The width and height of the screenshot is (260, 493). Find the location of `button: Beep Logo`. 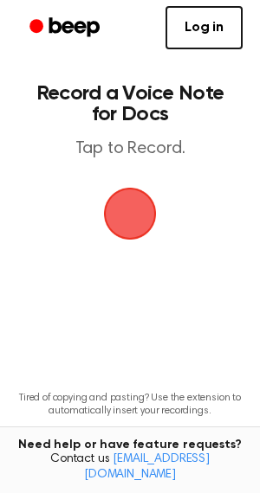

button: Beep Logo is located at coordinates (130, 214).